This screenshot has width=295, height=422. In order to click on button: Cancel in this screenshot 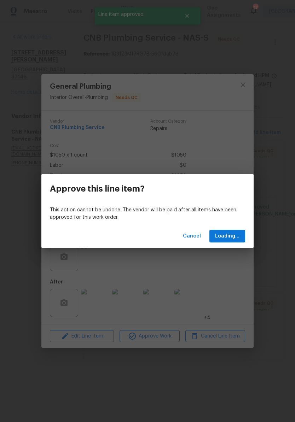, I will do `click(191, 236)`.